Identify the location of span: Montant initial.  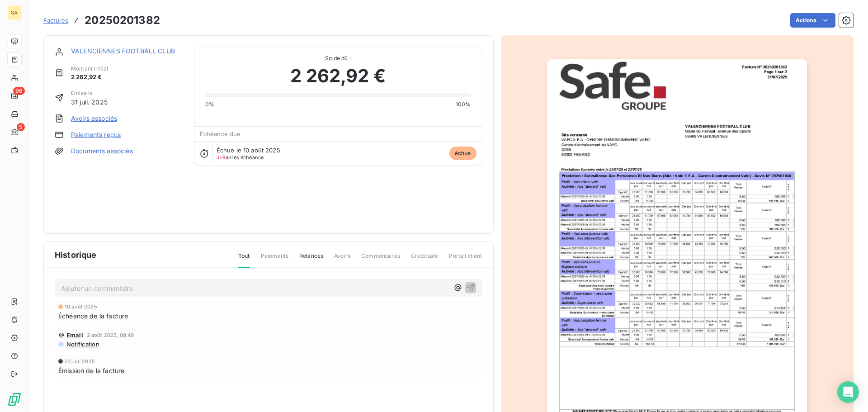
(89, 69).